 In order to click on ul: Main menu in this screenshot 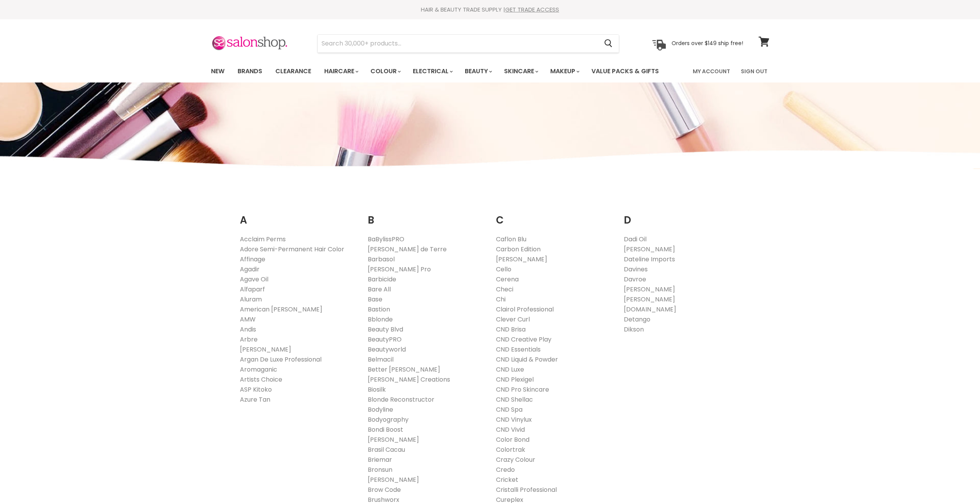, I will do `click(441, 72)`.